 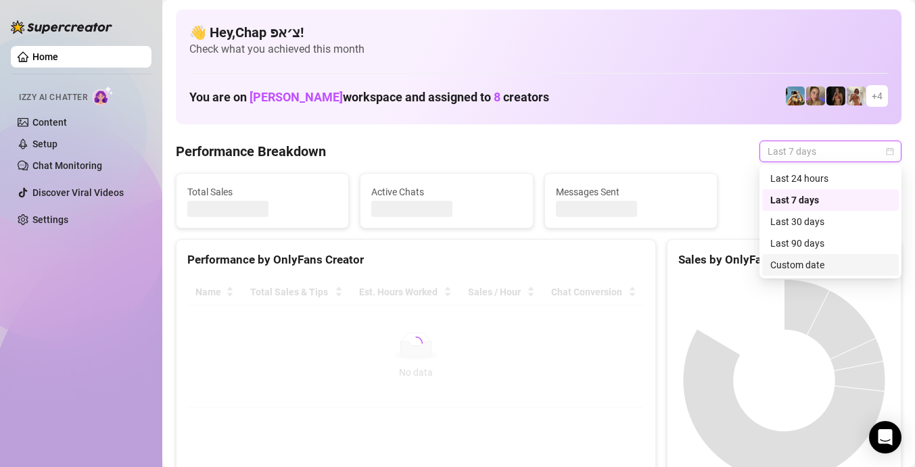 What do you see at coordinates (890, 152) in the screenshot?
I see `span: calendar` at bounding box center [890, 152].